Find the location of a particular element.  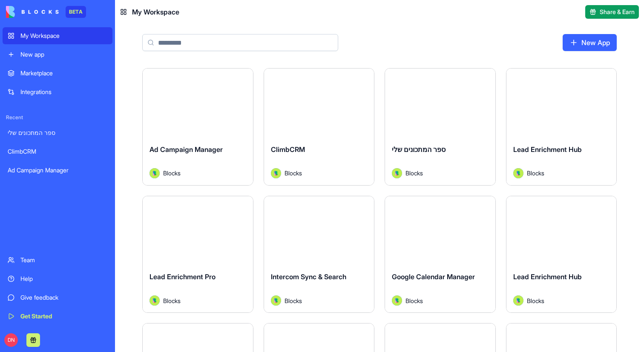

a: Team is located at coordinates (58, 260).